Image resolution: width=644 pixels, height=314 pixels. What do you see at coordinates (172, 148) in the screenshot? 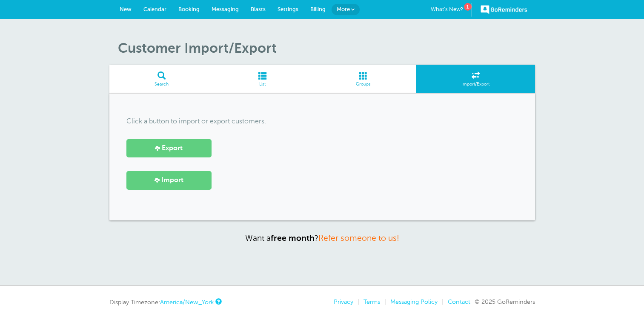
I see `span: Export` at bounding box center [172, 148].